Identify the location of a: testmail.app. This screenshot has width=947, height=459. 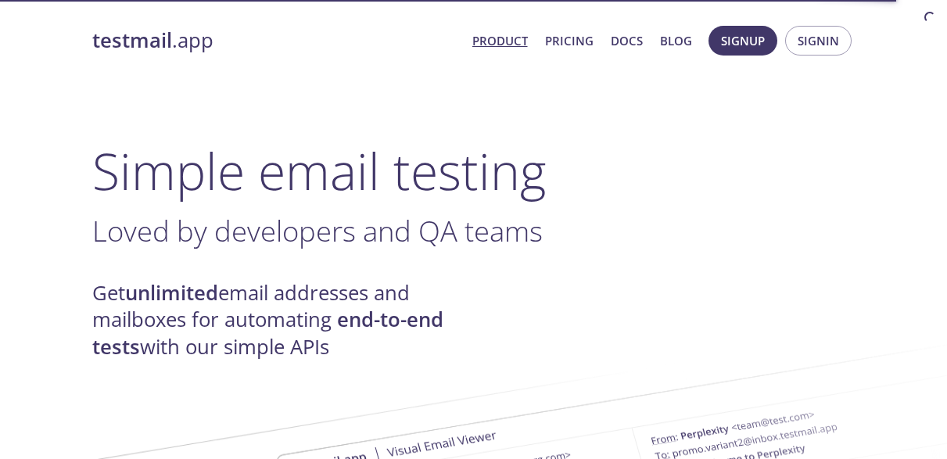
(276, 41).